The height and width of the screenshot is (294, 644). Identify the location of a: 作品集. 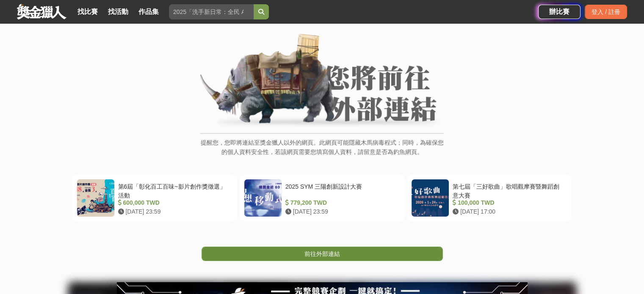
(149, 12).